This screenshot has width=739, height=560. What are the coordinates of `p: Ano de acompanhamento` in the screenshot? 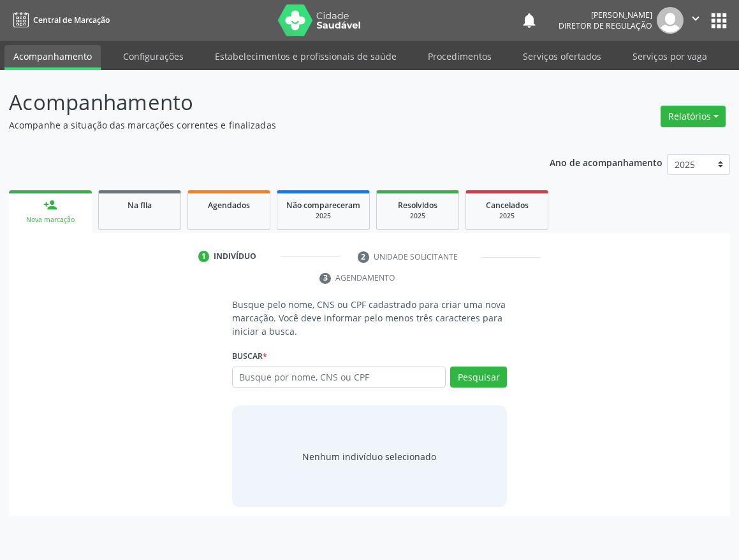 It's located at (605, 161).